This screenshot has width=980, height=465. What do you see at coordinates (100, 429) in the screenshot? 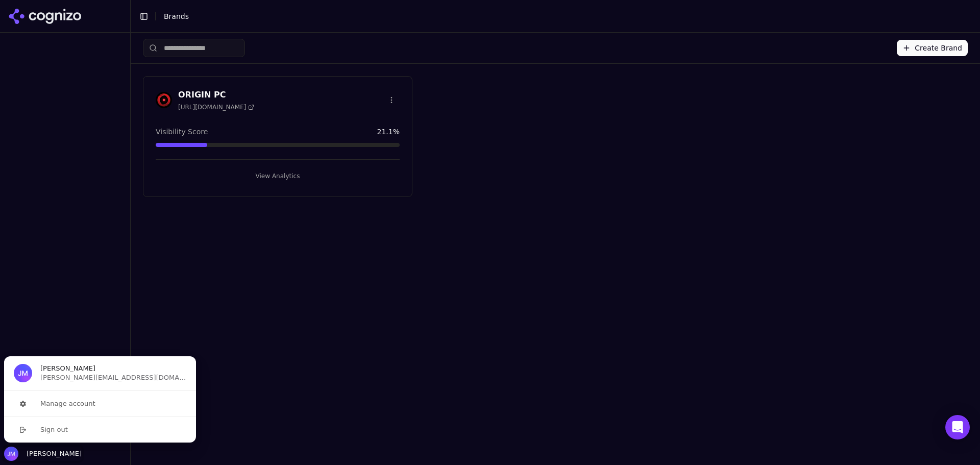
I see `button: Sign out` at bounding box center [100, 429].